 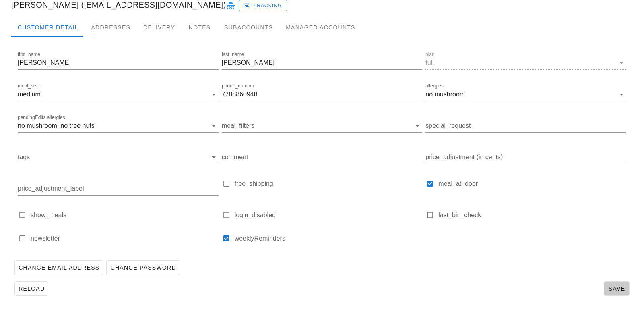 I want to click on div: medium, so click(x=29, y=94).